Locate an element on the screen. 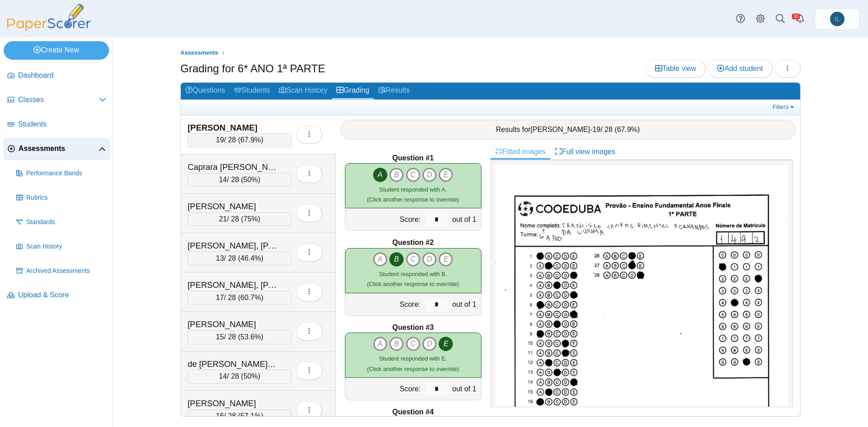  h1: Grading for 6* ANO 1ª PARTE is located at coordinates (253, 68).